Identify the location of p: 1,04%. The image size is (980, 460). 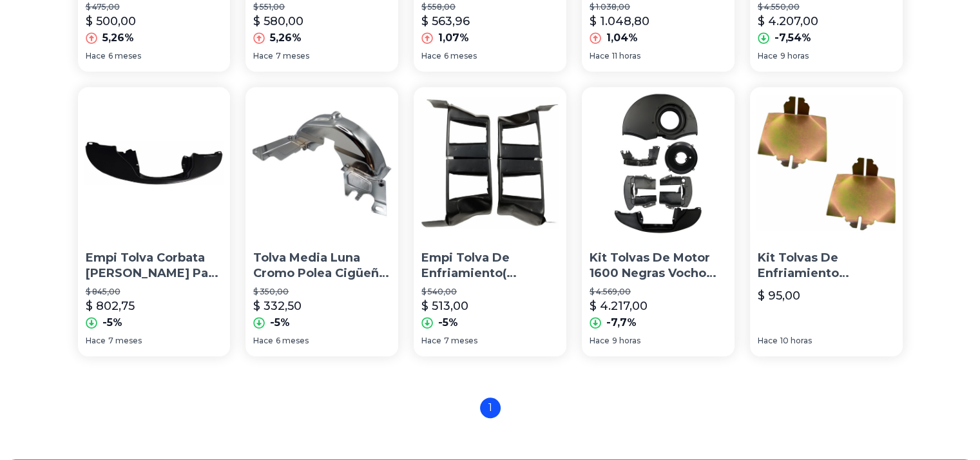
(622, 38).